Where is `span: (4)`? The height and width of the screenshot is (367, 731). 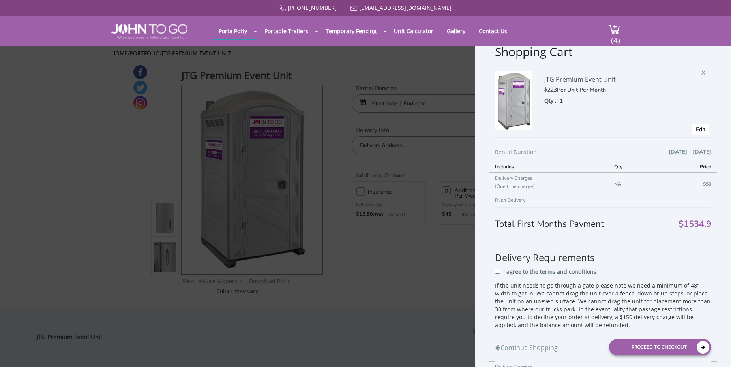 span: (4) is located at coordinates (616, 37).